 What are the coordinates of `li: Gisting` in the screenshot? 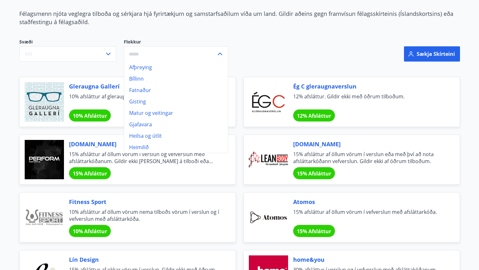 It's located at (176, 101).